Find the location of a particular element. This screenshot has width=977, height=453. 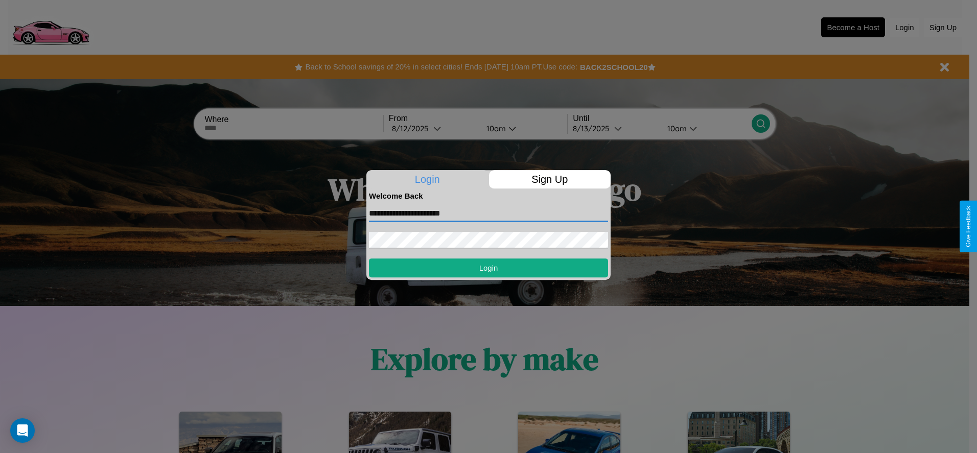

div: Open Intercom Messenger is located at coordinates (22, 431).